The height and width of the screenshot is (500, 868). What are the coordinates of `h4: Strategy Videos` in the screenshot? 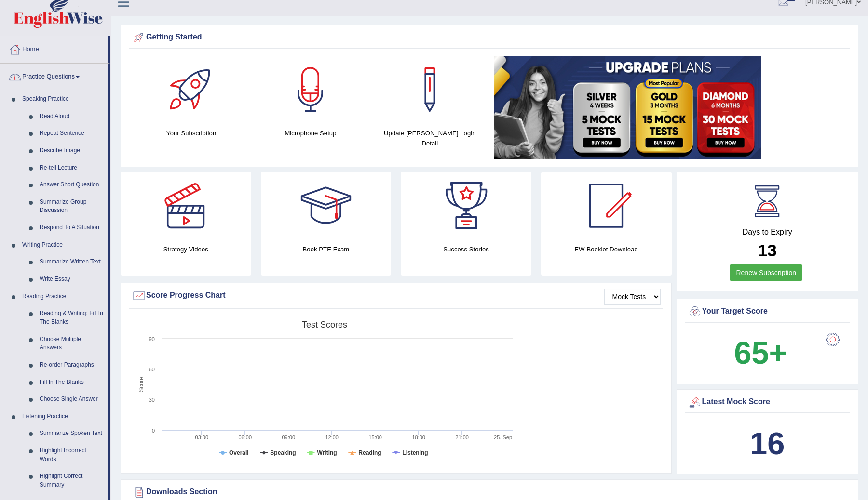 It's located at (185, 249).